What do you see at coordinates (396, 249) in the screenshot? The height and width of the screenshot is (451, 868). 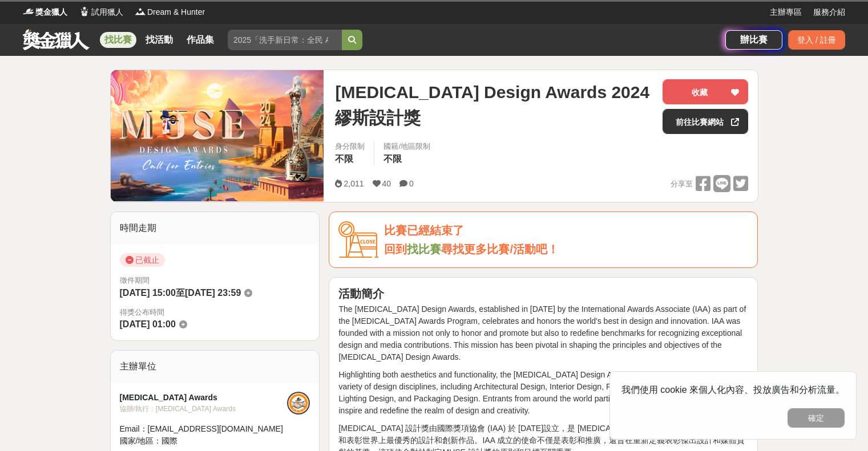 I see `span: 回到` at bounding box center [396, 249].